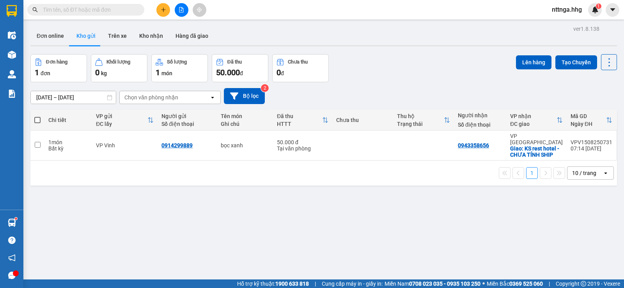  I want to click on div: 1 món, so click(68, 142).